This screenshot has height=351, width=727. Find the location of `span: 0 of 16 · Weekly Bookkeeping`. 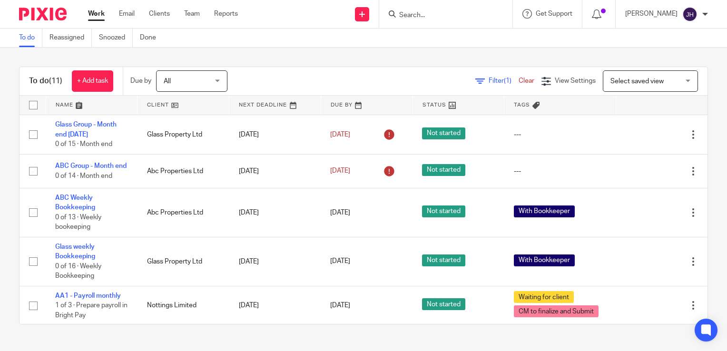

span: 0 of 16 · Weekly Bookkeeping is located at coordinates (78, 271).